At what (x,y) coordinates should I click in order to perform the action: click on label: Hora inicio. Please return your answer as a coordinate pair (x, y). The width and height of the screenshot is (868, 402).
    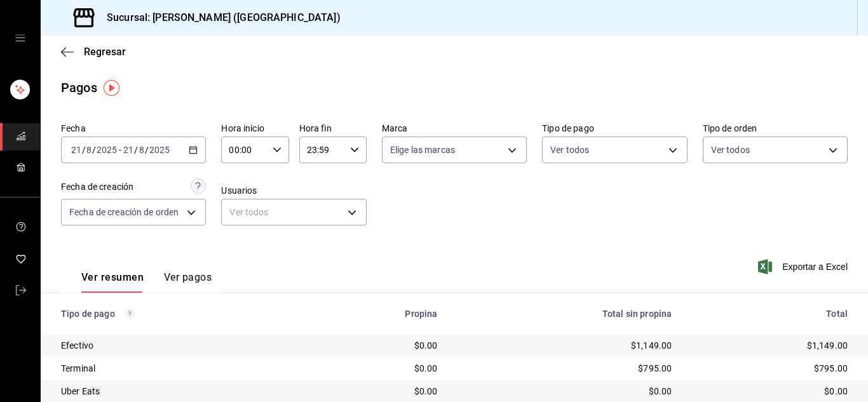
    Looking at the image, I should click on (255, 129).